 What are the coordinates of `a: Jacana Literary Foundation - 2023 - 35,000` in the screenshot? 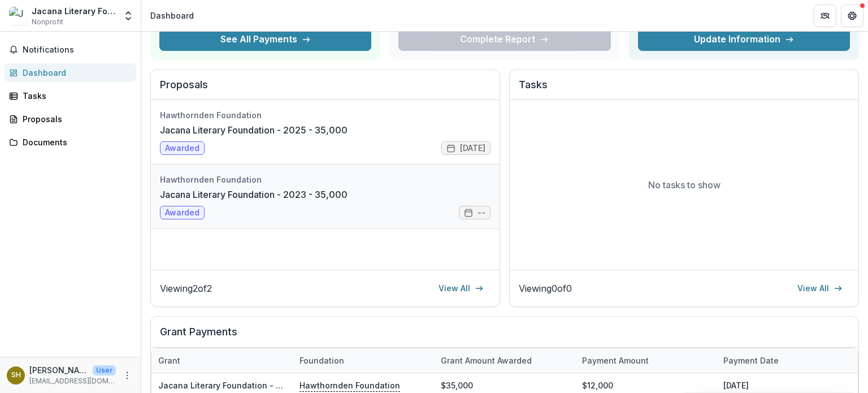 It's located at (254, 194).